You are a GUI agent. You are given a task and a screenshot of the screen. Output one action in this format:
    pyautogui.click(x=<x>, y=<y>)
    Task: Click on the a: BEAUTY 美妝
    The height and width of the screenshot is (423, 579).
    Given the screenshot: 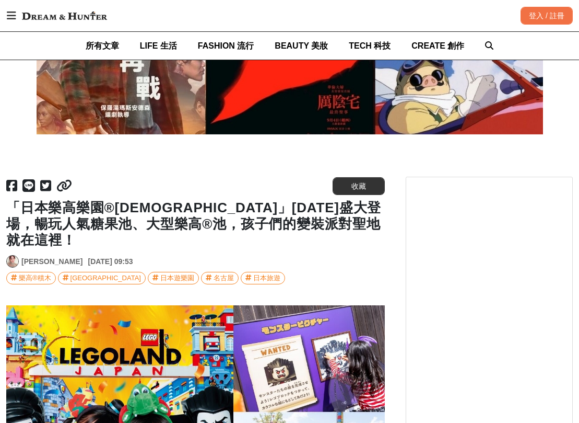 What is the action you would take?
    pyautogui.click(x=301, y=45)
    